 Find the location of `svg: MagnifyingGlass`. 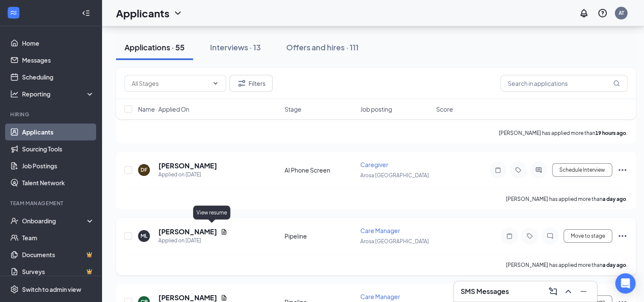

svg: MagnifyingGlass is located at coordinates (616, 83).